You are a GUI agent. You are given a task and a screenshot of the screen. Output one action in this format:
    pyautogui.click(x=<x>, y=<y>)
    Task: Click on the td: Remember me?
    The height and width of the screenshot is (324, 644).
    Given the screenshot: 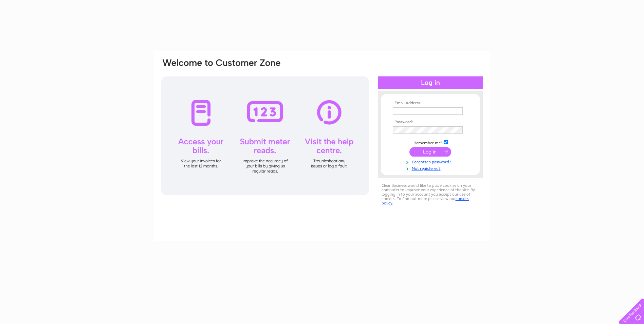 What is the action you would take?
    pyautogui.click(x=430, y=142)
    